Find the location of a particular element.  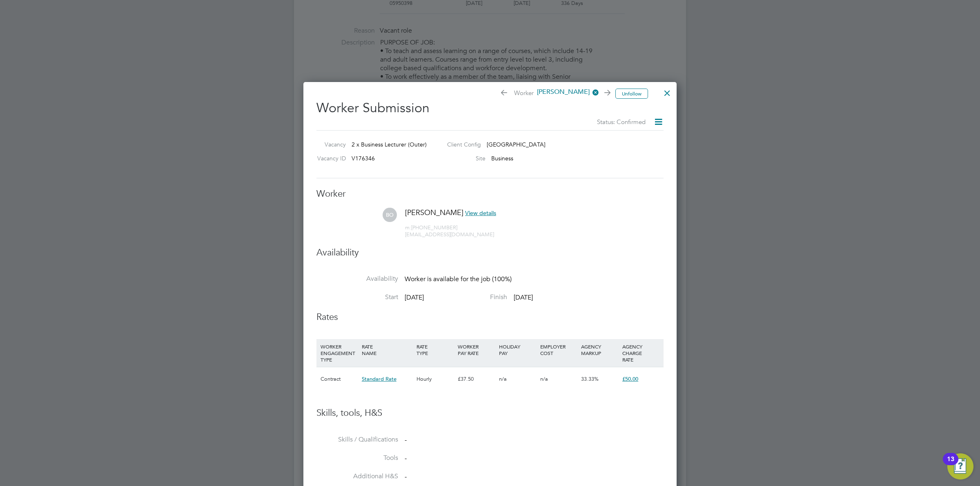

h3: Worker is located at coordinates (490, 194).